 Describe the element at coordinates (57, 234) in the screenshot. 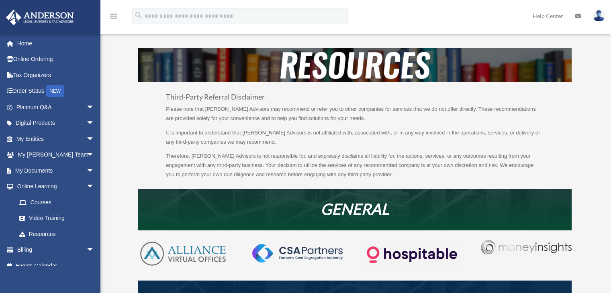

I see `a: Resources` at that location.